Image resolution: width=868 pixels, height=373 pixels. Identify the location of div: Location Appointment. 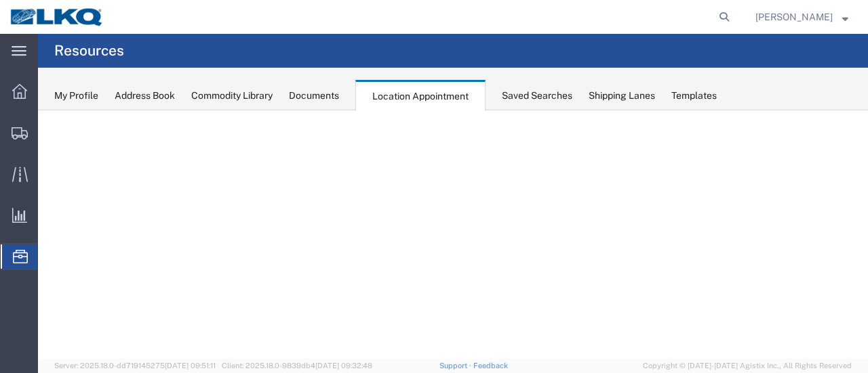
(420, 96).